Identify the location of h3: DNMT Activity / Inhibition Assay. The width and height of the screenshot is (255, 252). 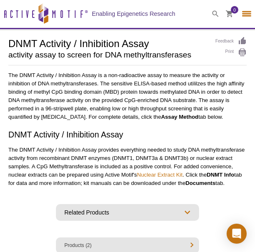
(127, 135).